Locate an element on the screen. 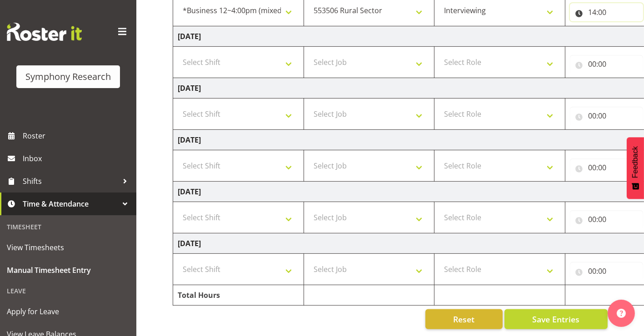 The width and height of the screenshot is (644, 336). img: help-xxl-2.png is located at coordinates (621, 314).